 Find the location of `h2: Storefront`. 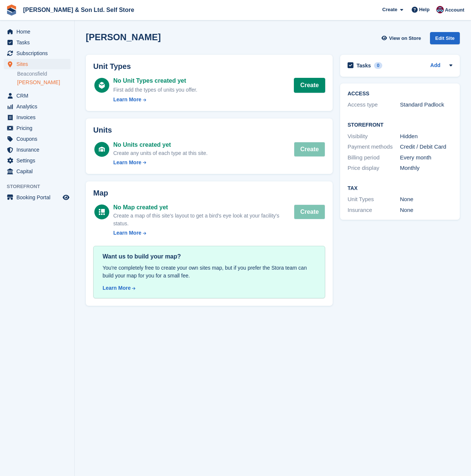

h2: Storefront is located at coordinates (399, 125).